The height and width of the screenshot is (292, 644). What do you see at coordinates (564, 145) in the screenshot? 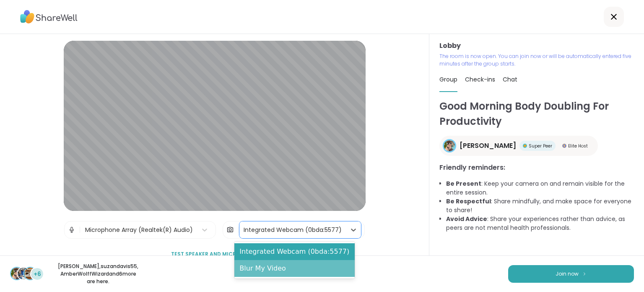
I see `img: Elite Host` at bounding box center [564, 145].